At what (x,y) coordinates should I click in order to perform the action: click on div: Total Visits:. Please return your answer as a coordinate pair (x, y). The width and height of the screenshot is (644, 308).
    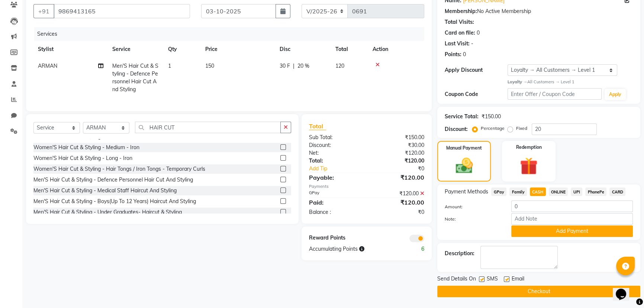
    Looking at the image, I should click on (459, 22).